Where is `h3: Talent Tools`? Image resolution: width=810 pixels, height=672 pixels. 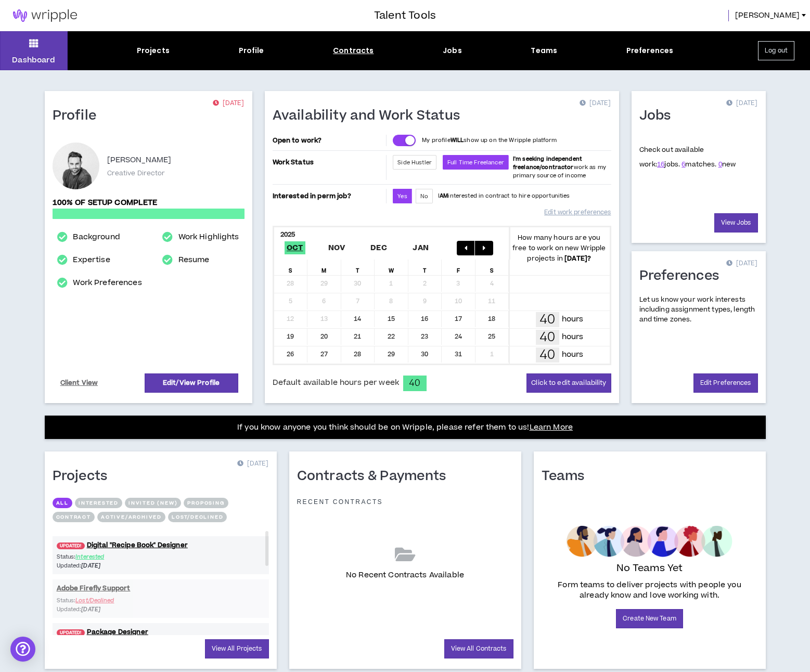
h3: Talent Tools is located at coordinates (405, 16).